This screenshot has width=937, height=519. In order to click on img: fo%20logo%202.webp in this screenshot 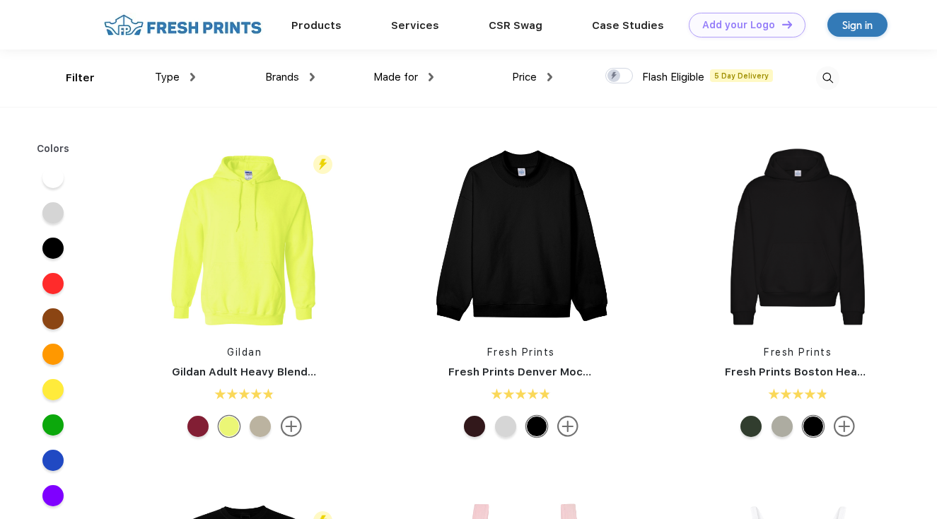, I will do `click(183, 25)`.